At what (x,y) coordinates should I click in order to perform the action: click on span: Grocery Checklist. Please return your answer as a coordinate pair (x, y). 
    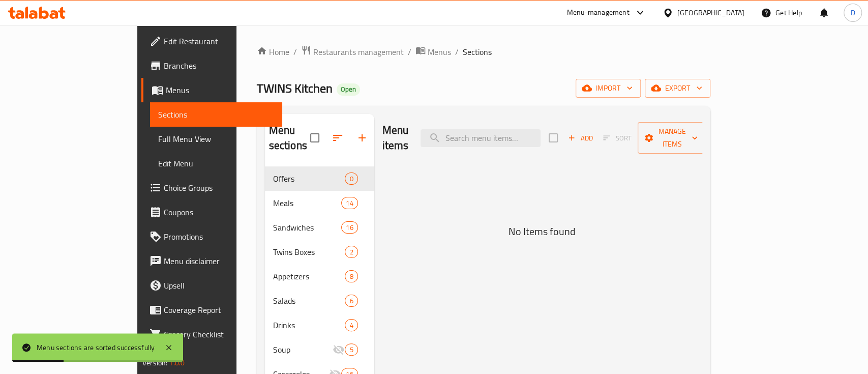
    Looking at the image, I should click on (218, 334).